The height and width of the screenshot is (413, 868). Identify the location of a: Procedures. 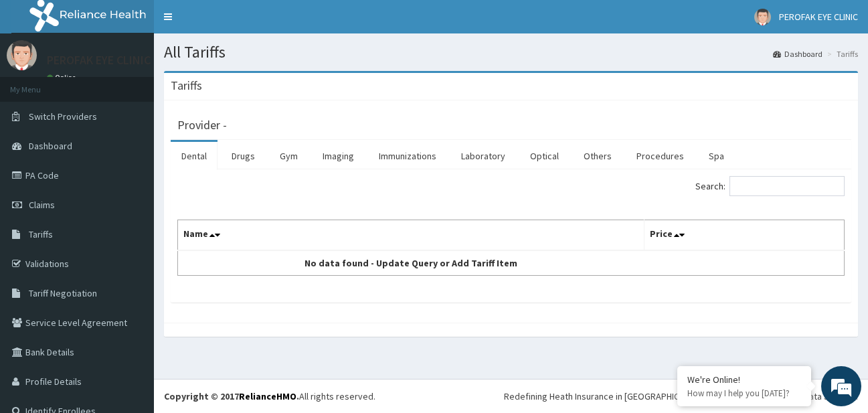
(660, 156).